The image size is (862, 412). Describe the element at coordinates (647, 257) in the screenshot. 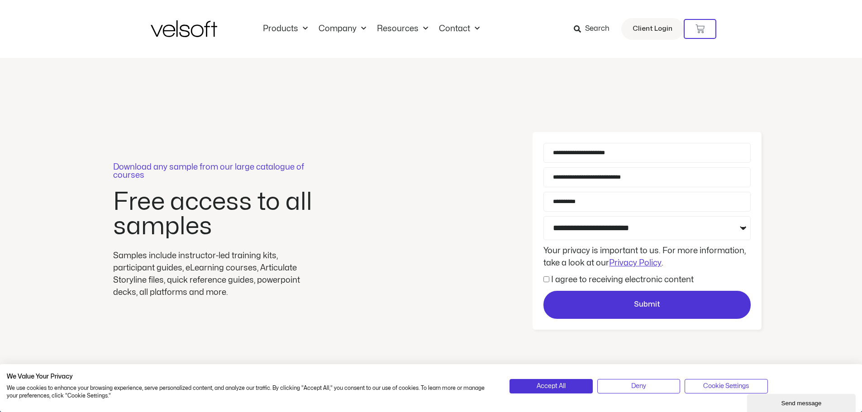

I see `div: Your privacy is important to us. For more information, take a look at our .` at that location.